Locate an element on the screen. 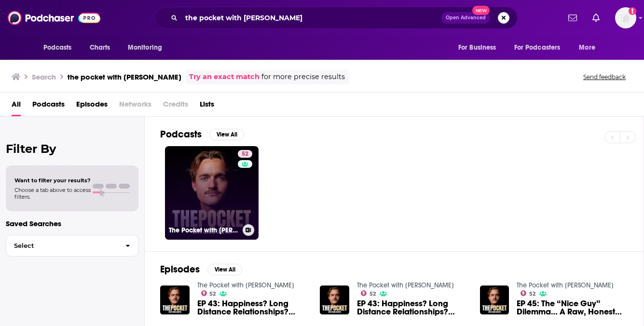 The width and height of the screenshot is (644, 326). span: Episodes is located at coordinates (91, 106).